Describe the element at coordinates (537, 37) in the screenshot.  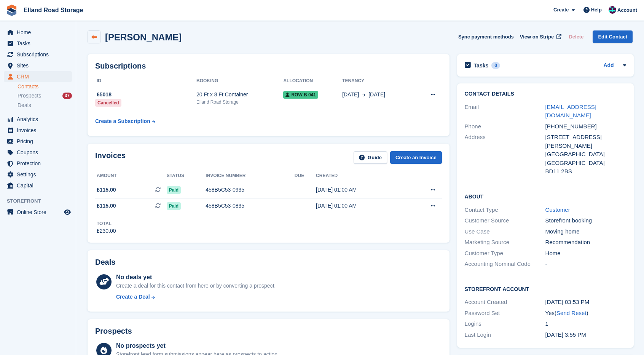
I see `span: View on Stripe` at that location.